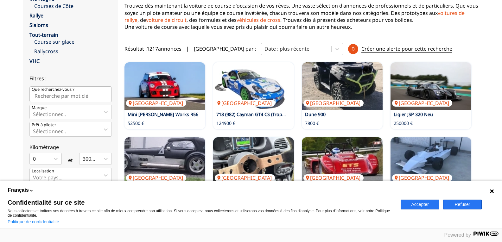 Image resolution: width=502 pixels, height=242 pixels. What do you see at coordinates (71, 94) in the screenshot?
I see `input: Que recherchez-vous ?` at bounding box center [71, 94].